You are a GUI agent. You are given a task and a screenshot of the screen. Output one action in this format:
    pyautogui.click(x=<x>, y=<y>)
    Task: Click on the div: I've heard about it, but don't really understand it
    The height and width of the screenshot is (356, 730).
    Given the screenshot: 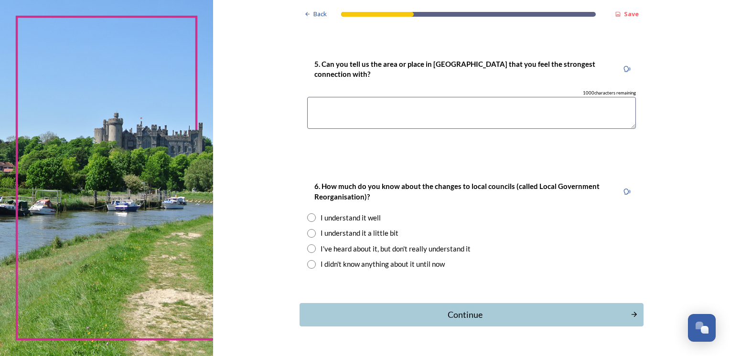 What is the action you would take?
    pyautogui.click(x=396, y=249)
    